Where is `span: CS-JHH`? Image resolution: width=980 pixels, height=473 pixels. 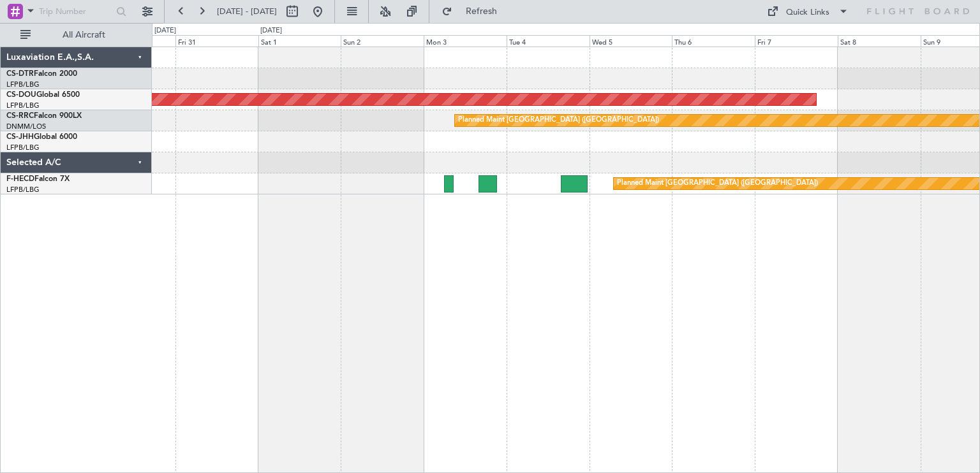
span: CS-JHH is located at coordinates (19, 137).